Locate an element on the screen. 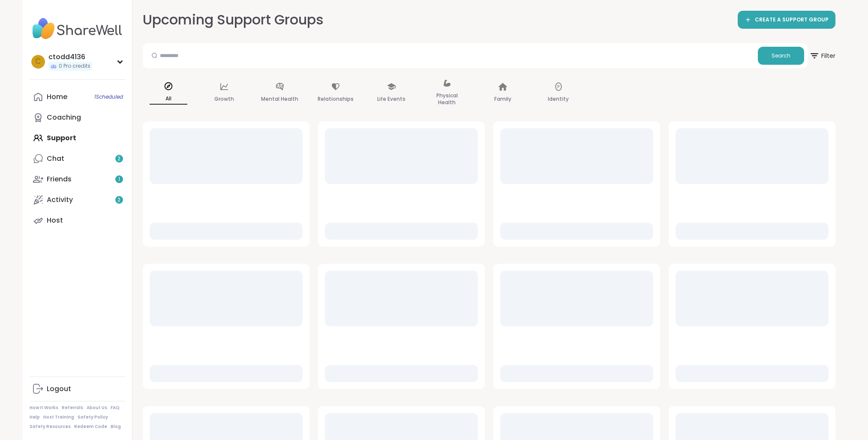  a: Help is located at coordinates (35, 417).